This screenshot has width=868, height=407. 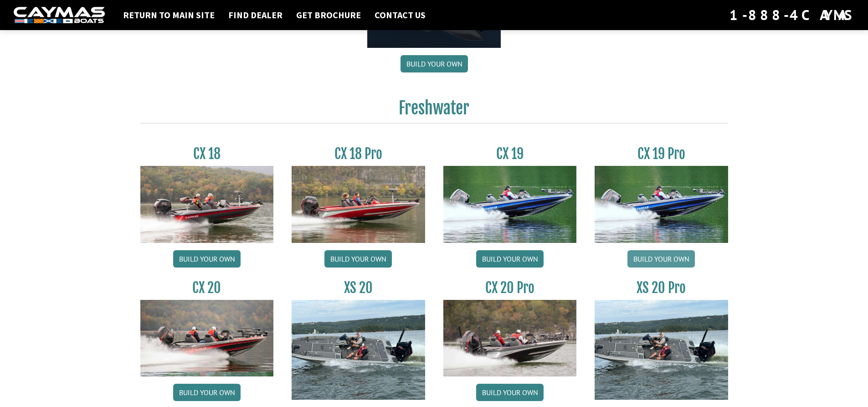 What do you see at coordinates (207, 154) in the screenshot?
I see `h3: CX 18` at bounding box center [207, 154].